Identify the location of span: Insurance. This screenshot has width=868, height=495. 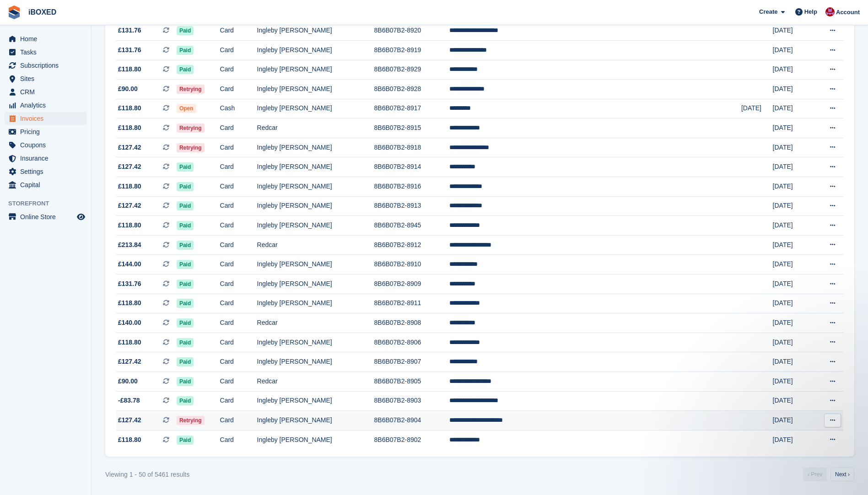
(48, 158).